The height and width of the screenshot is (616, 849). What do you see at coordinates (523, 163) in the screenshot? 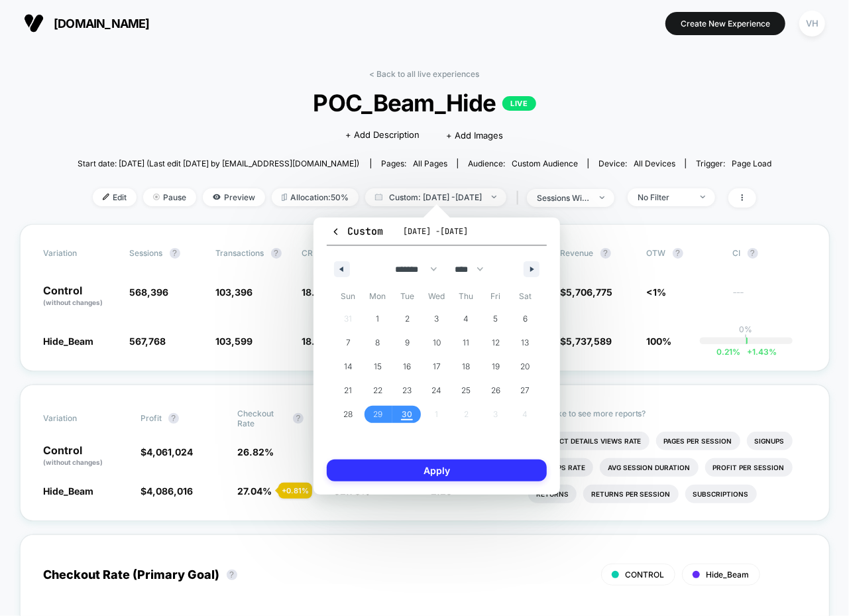
I see `div: Audience:` at bounding box center [523, 163].